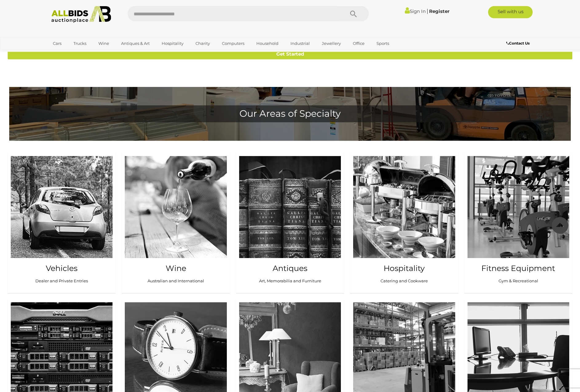  What do you see at coordinates (135, 43) in the screenshot?
I see `a: Antiques & Art` at bounding box center [135, 43].